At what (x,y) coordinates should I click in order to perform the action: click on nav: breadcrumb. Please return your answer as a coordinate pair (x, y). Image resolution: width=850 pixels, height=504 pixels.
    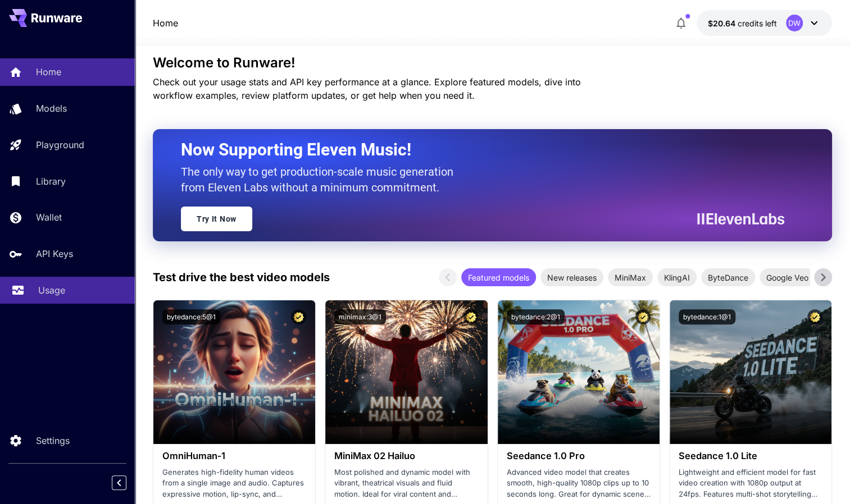
    Looking at the image, I should click on (165, 23).